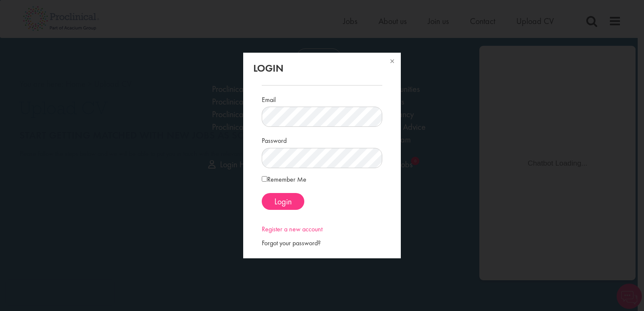 Image resolution: width=644 pixels, height=311 pixels. Describe the element at coordinates (283, 201) in the screenshot. I see `span: Login` at that location.